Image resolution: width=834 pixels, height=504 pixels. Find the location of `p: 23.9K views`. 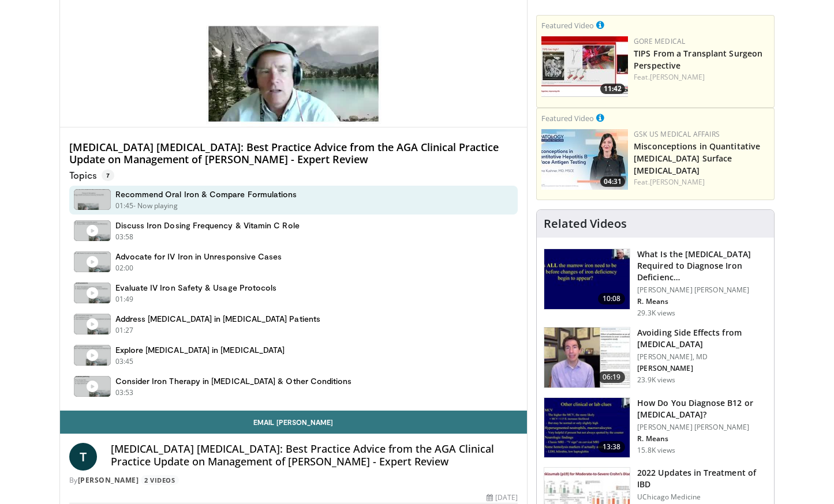

p: 23.9K views is located at coordinates (656, 380).